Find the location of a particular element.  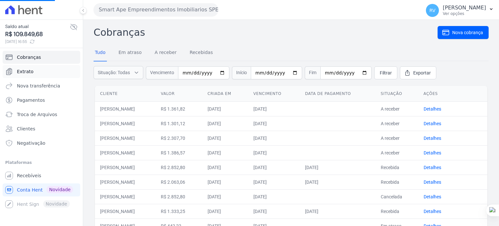

p: Ver opções is located at coordinates (465, 14).